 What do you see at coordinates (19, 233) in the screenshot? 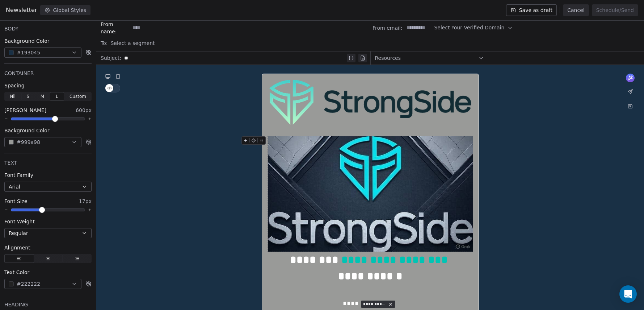
I see `span: Regular` at bounding box center [19, 233].